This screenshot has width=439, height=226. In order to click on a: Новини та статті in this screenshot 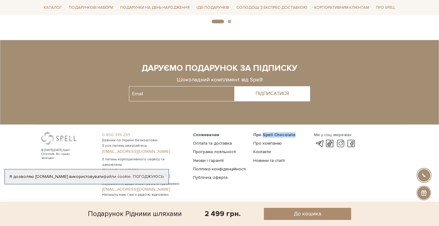, I will do `click(269, 160)`.